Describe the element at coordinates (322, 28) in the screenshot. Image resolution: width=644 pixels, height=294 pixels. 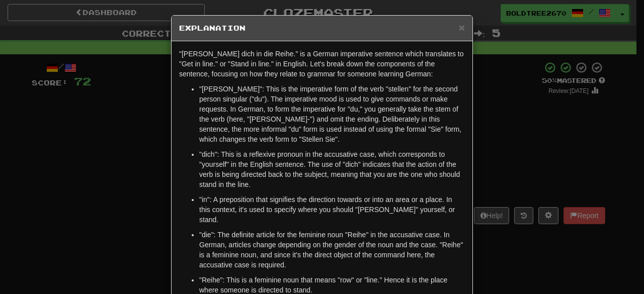
I see `h5: Explanation` at that location.